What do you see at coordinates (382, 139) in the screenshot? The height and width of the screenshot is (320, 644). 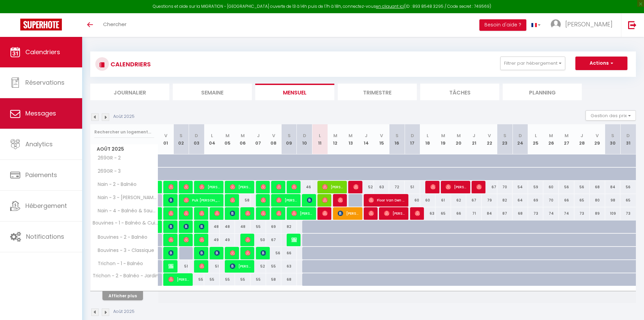 I see `th: 15` at bounding box center [382, 139].